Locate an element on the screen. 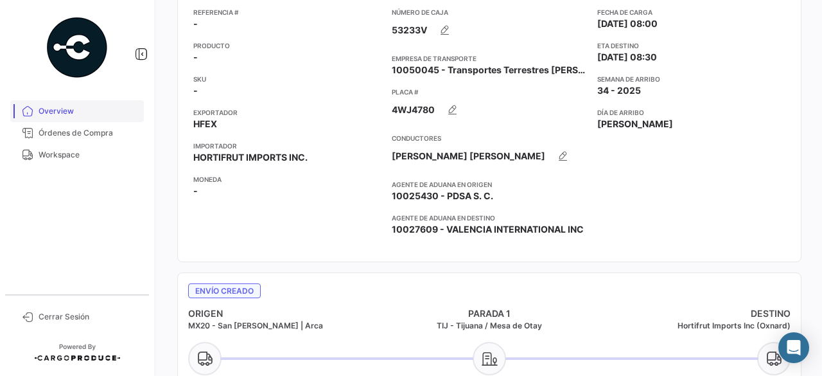  span: HFEX is located at coordinates (205, 124).